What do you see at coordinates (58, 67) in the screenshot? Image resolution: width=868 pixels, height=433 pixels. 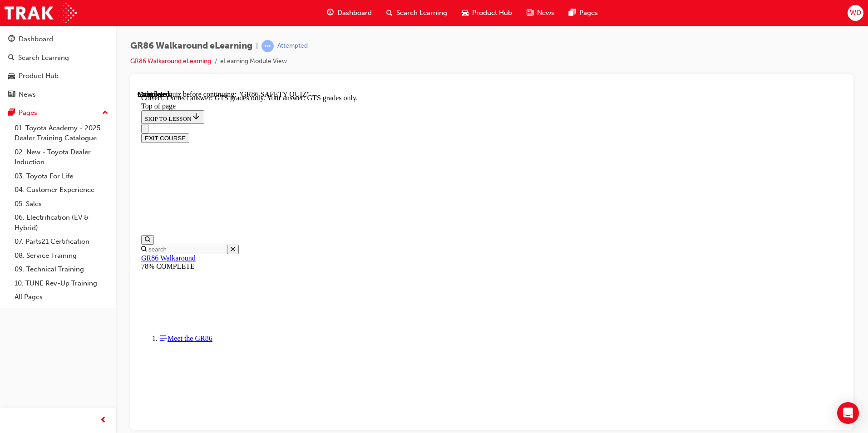 I see `button: DashboardSearch LearningProduct HubNews` at bounding box center [58, 67].